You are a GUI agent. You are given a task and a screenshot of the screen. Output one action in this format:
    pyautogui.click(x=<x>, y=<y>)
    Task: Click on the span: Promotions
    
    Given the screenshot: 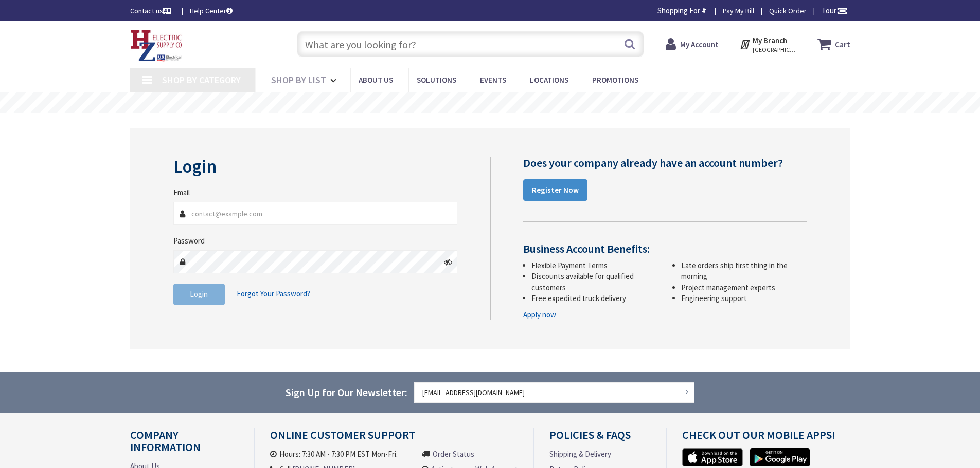 What is the action you would take?
    pyautogui.click(x=615, y=80)
    